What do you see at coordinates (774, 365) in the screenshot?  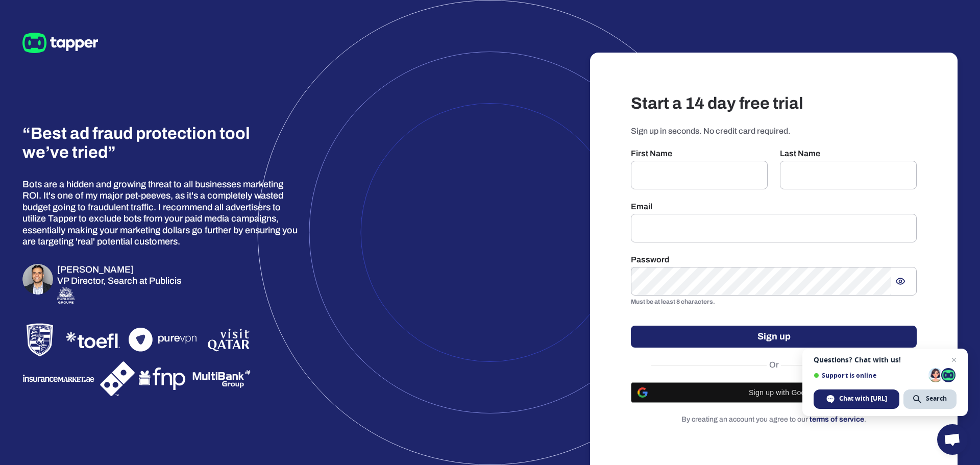 I see `span: Or` at bounding box center [774, 365].